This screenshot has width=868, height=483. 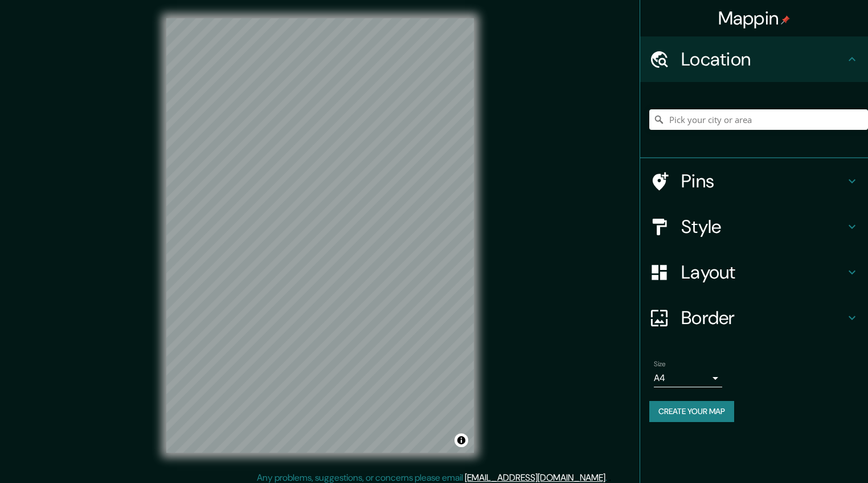 What do you see at coordinates (759, 119) in the screenshot?
I see `input: Pick your city or area` at bounding box center [759, 119].